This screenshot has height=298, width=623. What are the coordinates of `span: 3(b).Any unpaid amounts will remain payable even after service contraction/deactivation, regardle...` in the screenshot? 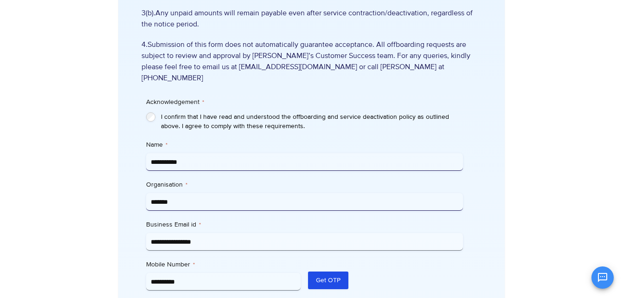 It's located at (311, 19).